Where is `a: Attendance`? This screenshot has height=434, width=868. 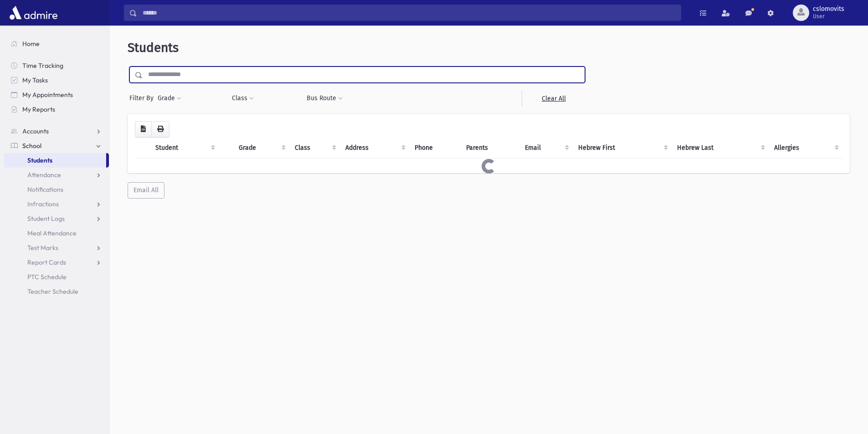
a: Attendance is located at coordinates (56, 175).